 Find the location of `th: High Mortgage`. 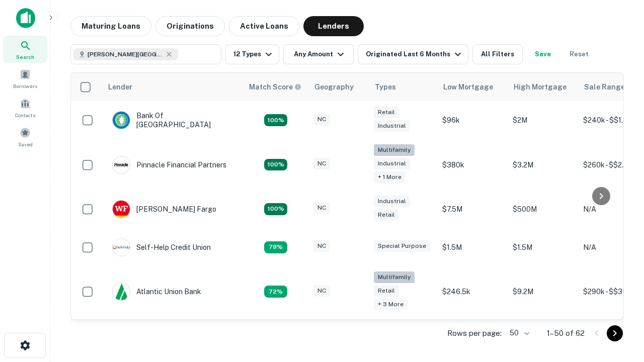

th: High Mortgage is located at coordinates (543, 87).